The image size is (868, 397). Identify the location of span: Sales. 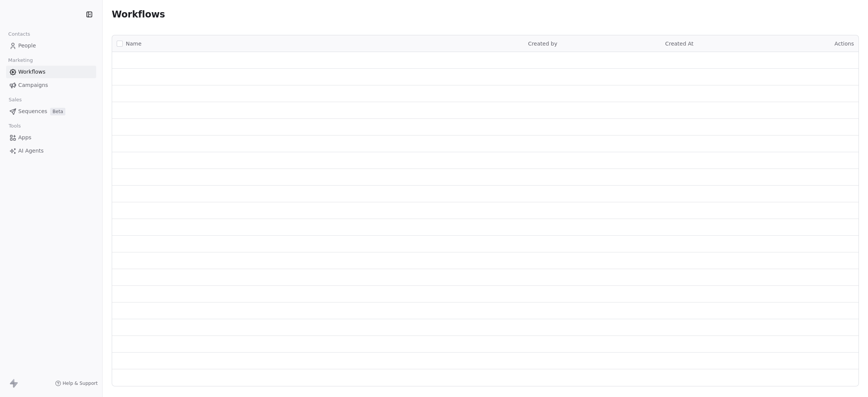
(15, 99).